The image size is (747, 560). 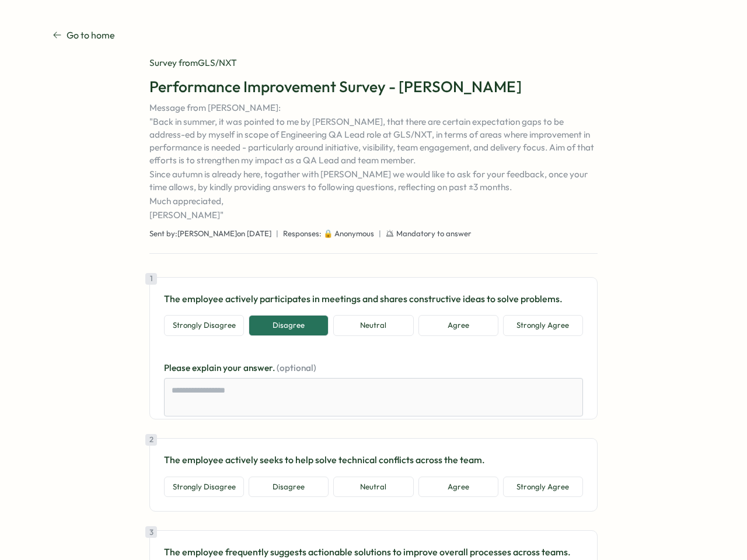 What do you see at coordinates (178, 368) in the screenshot?
I see `span: Please` at bounding box center [178, 368].